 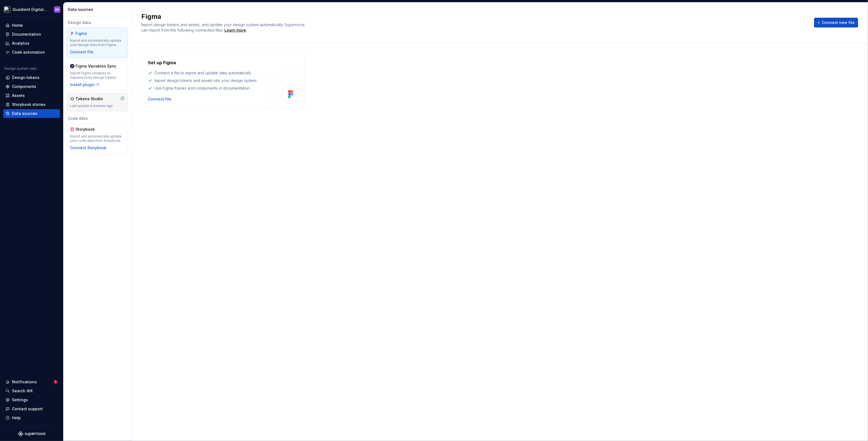 I want to click on div: Figma Variables Sync, so click(x=96, y=66).